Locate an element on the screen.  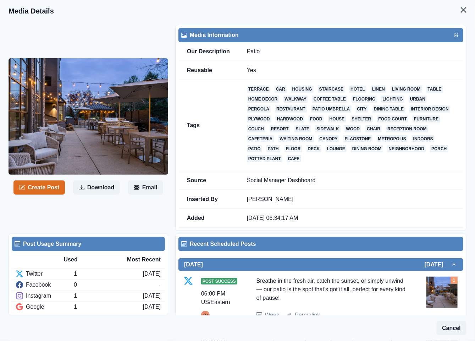
a: coffee table is located at coordinates (330, 99).